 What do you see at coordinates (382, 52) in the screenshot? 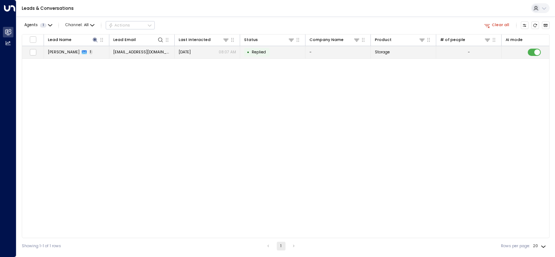
I see `span: Storage` at bounding box center [382, 52].